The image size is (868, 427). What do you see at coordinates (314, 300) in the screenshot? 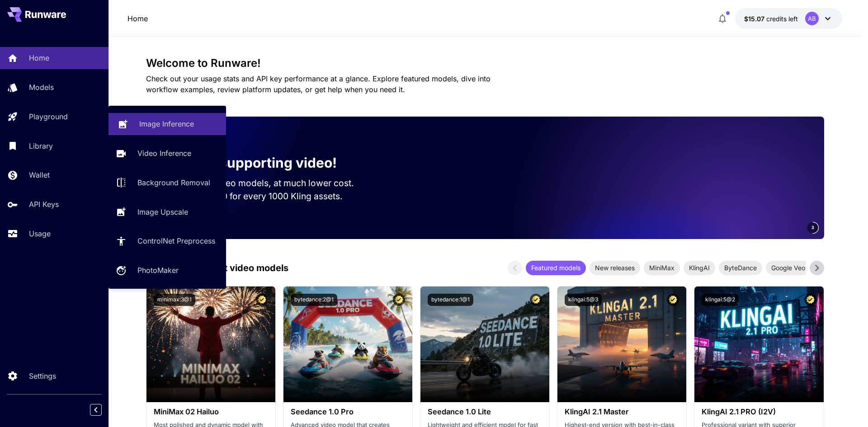
I see `button: bytedance:2@1` at bounding box center [314, 300].